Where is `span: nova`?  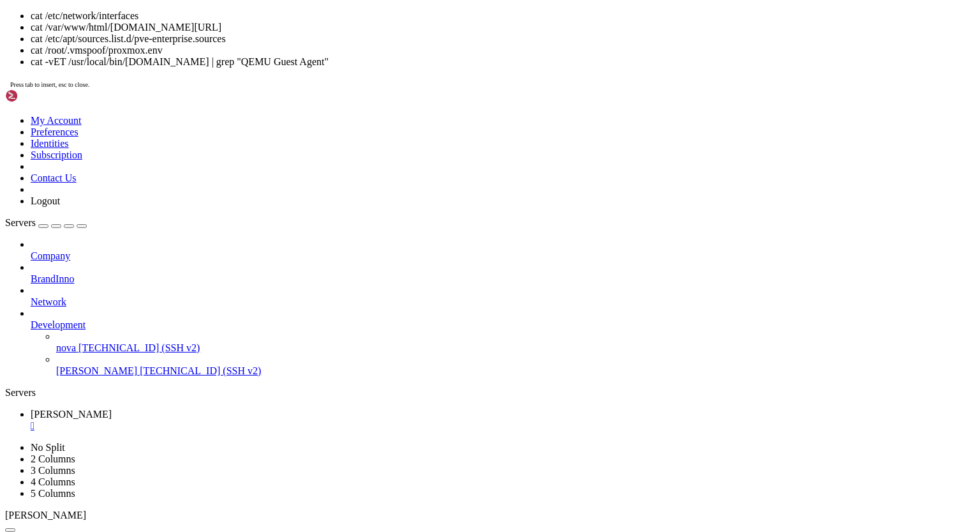
span: nova is located at coordinates (65, 347).